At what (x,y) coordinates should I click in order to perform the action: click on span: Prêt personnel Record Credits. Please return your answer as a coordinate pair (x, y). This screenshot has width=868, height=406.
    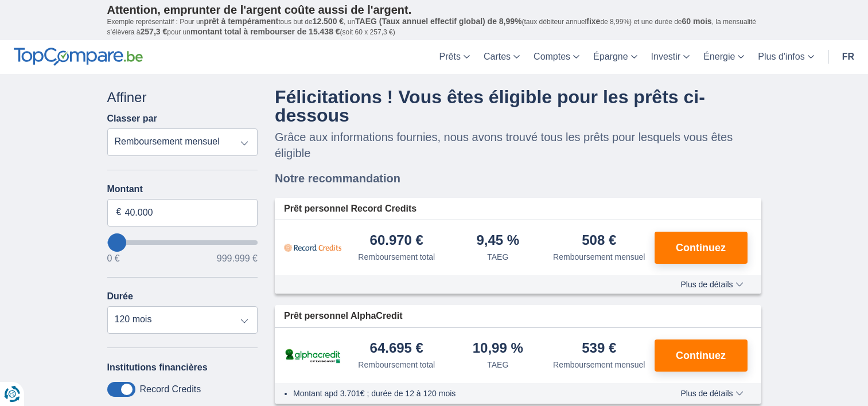
    Looking at the image, I should click on (350, 209).